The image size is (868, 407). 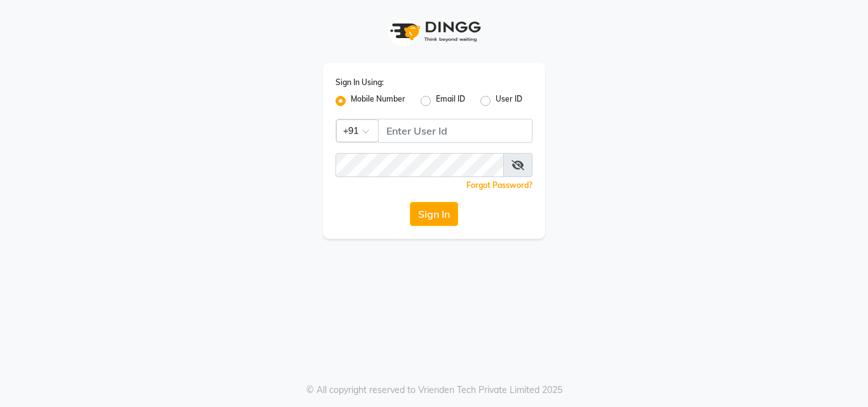 What do you see at coordinates (378, 101) in the screenshot?
I see `label: Mobile Number` at bounding box center [378, 101].